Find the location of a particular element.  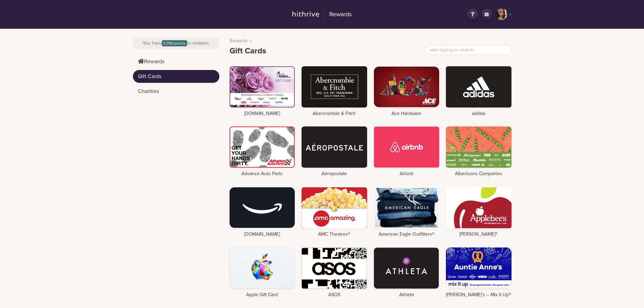

a: Gift Cards is located at coordinates (176, 77).